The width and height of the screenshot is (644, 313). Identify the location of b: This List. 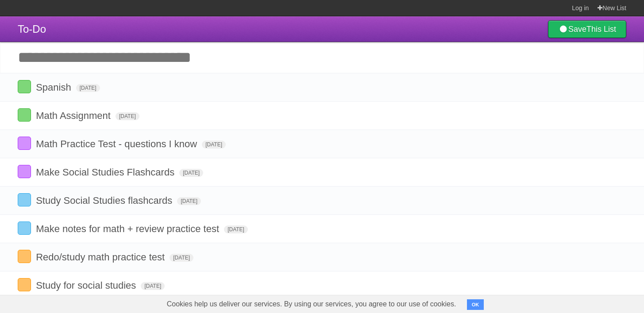
(601, 29).